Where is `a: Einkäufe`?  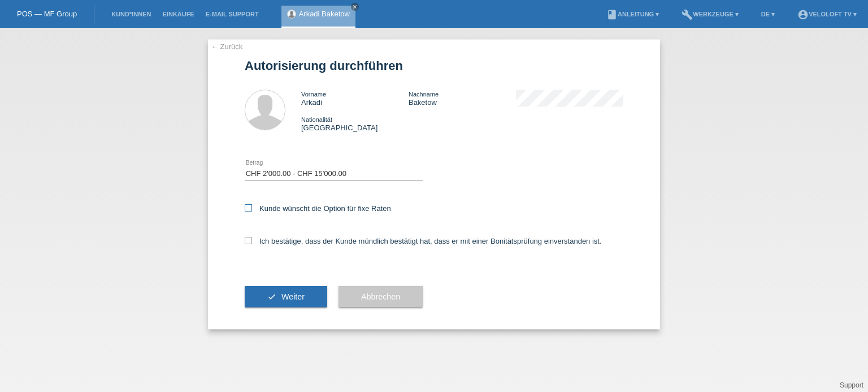 a: Einkäufe is located at coordinates (178, 14).